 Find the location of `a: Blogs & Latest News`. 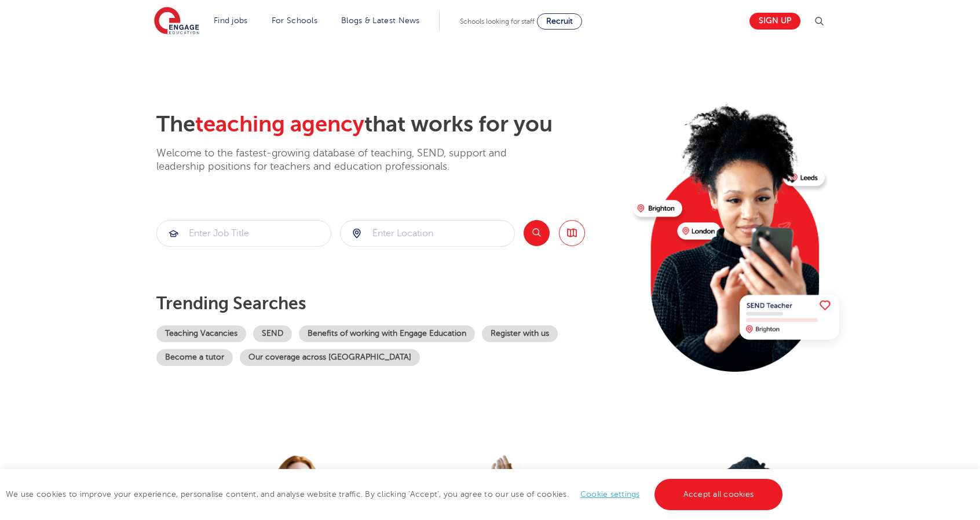

a: Blogs & Latest News is located at coordinates (381, 20).